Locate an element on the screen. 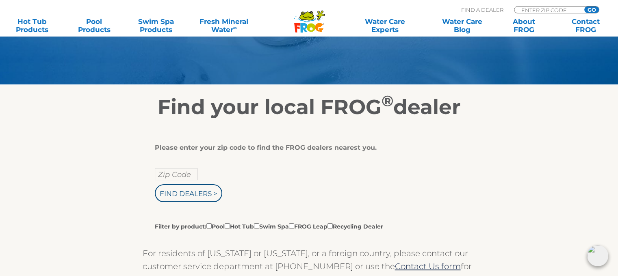 This screenshot has height=276, width=618. a: Swim SpaProducts is located at coordinates (156, 26).